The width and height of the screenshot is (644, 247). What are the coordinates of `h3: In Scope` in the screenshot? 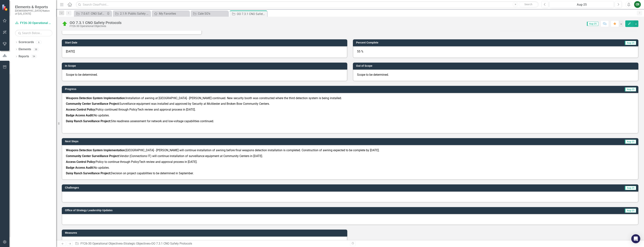 It's located at (205, 66).